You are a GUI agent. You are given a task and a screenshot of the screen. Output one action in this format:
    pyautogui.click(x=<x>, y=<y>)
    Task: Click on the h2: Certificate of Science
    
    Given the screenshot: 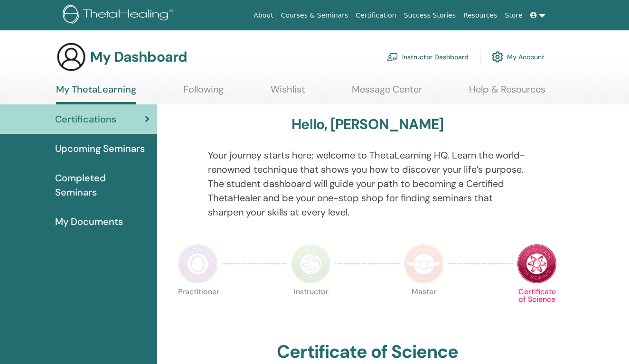 What is the action you would take?
    pyautogui.click(x=367, y=352)
    